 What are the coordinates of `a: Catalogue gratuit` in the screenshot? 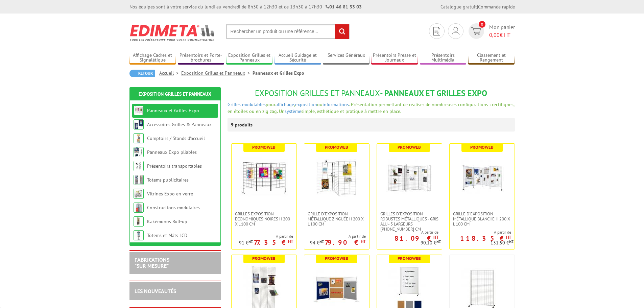 It's located at (458, 7).